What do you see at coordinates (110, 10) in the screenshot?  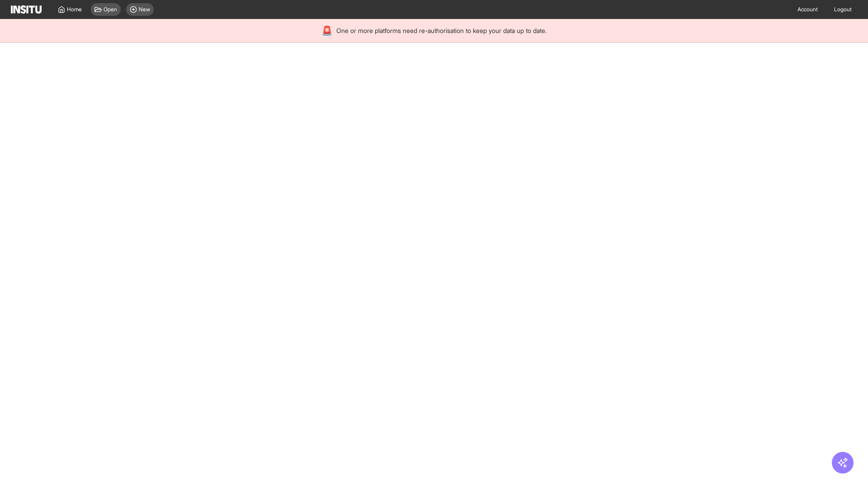 I see `span: Open` at bounding box center [110, 10].